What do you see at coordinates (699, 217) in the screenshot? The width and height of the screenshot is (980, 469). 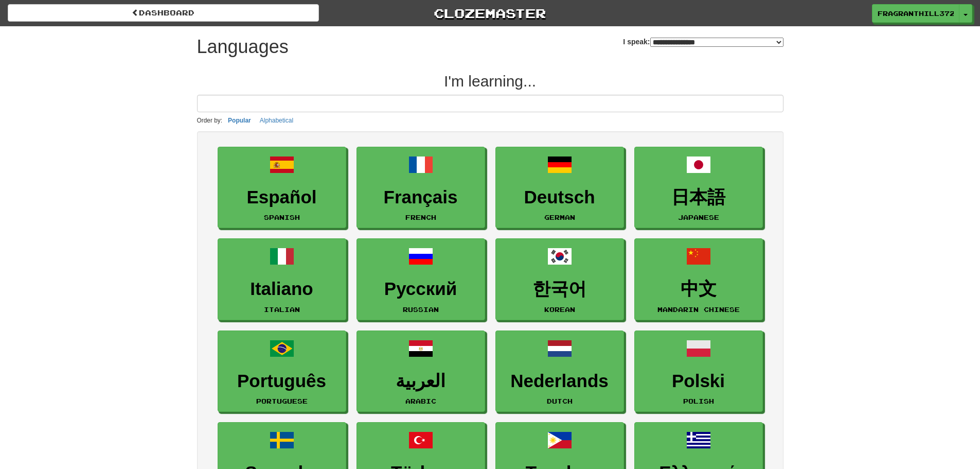 I see `small: Japanese` at bounding box center [699, 217].